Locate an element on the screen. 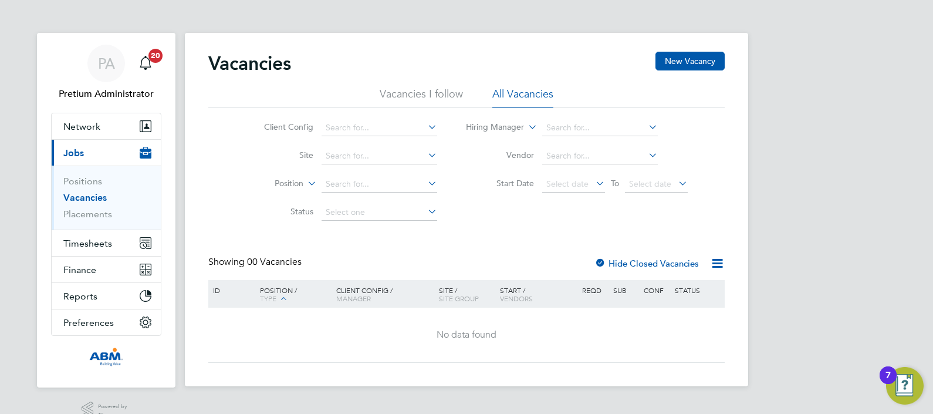 Image resolution: width=933 pixels, height=414 pixels. span: To is located at coordinates (615, 183).